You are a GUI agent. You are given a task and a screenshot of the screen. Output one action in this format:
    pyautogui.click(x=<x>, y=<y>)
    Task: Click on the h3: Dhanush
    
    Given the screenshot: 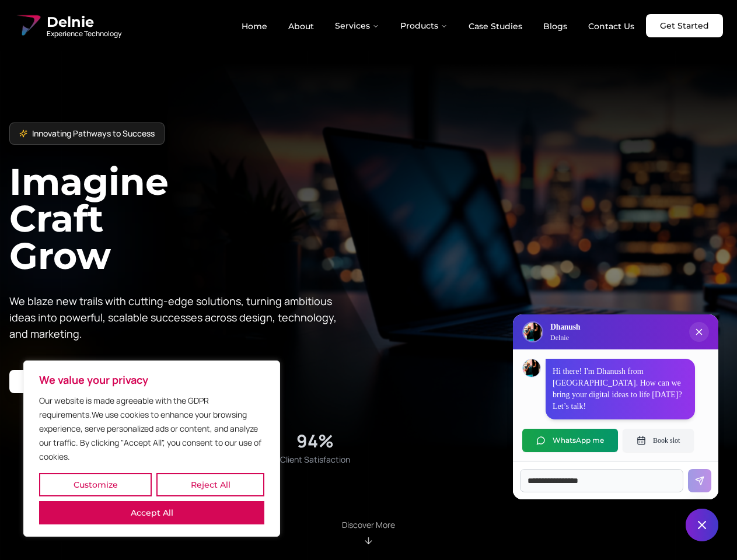 What is the action you would take?
    pyautogui.click(x=565, y=327)
    